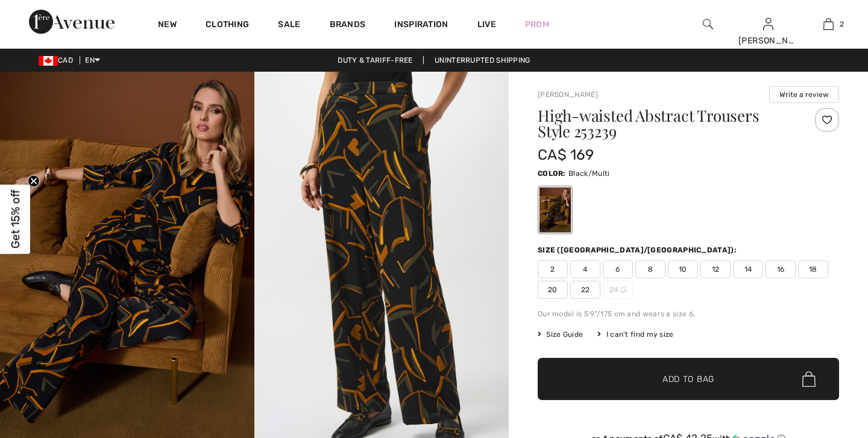 The image size is (868, 438). What do you see at coordinates (289, 26) in the screenshot?
I see `a: Sale` at bounding box center [289, 26].